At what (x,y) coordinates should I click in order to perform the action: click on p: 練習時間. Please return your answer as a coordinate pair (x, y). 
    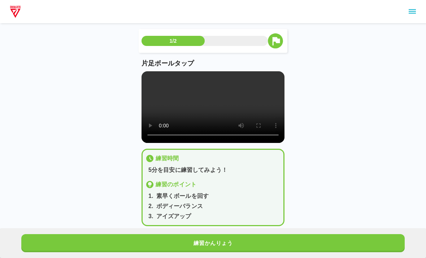
    Looking at the image, I should click on (167, 158).